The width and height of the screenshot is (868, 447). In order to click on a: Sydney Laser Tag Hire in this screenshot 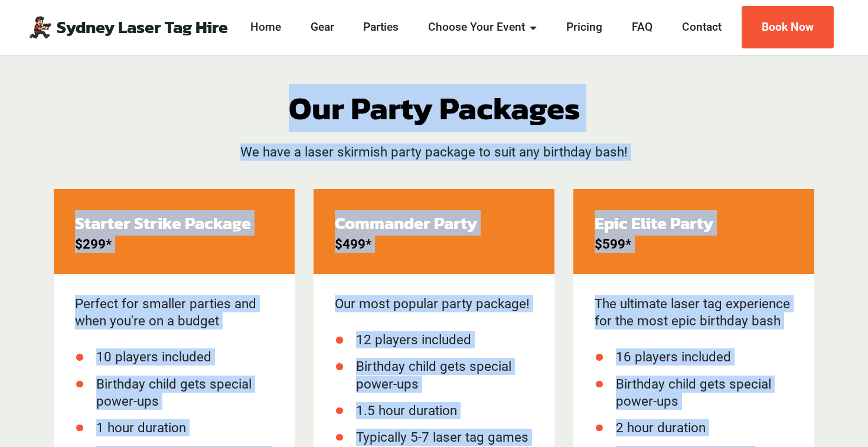, I will do `click(143, 27)`.